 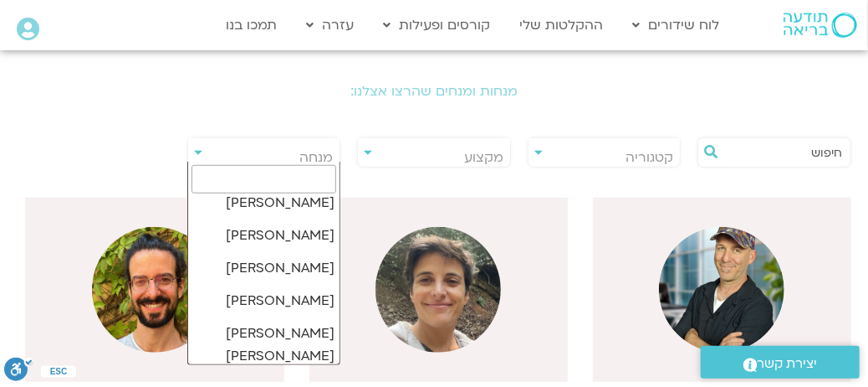 What do you see at coordinates (722, 290) in the screenshot?
I see `img: %D7%96%D7%99%D7%95%D7%90%D7%9F-.png` at bounding box center [722, 290].